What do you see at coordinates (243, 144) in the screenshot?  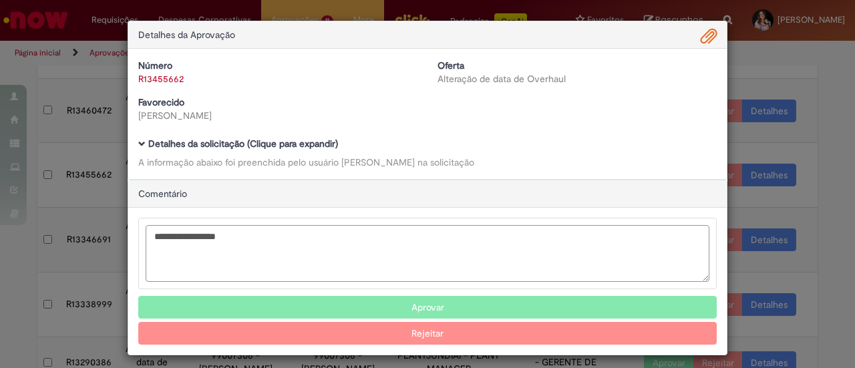 I see `b: Detalhes da solicitação (Clique para expandir)` at bounding box center [243, 144].